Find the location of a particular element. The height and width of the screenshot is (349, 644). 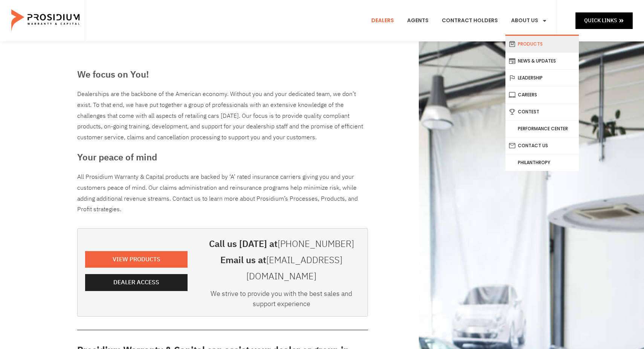

span: Dealer Access is located at coordinates (137, 282).